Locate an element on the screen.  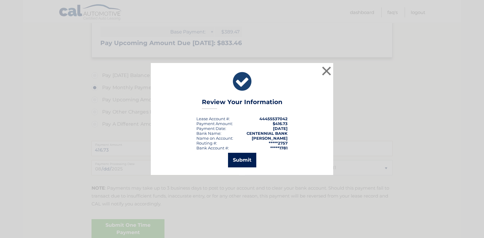
div: Payment Amount: is located at coordinates (215, 123).